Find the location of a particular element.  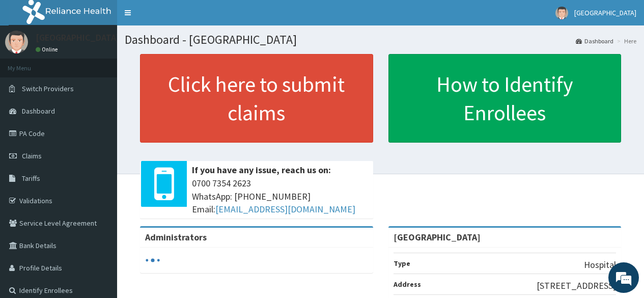

span: Dashboard is located at coordinates (38, 111).